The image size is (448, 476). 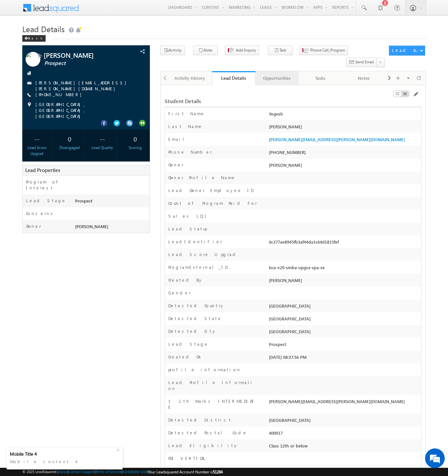 I want to click on span: Add Inquiry, so click(x=246, y=50).